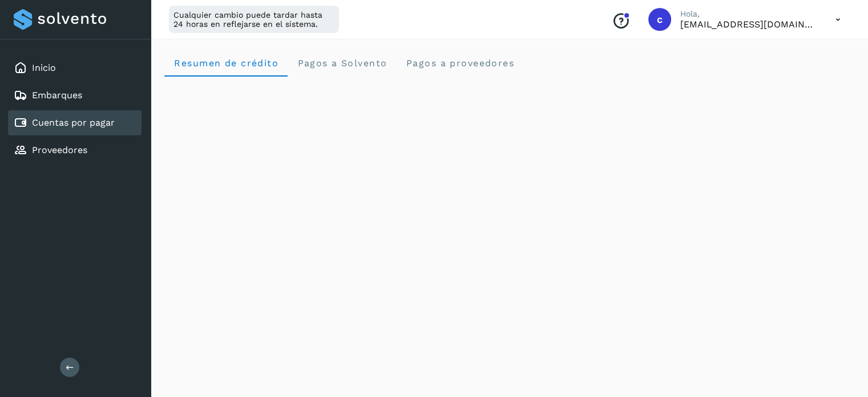 Image resolution: width=868 pixels, height=397 pixels. Describe the element at coordinates (60, 150) in the screenshot. I see `a: Proveedores` at that location.